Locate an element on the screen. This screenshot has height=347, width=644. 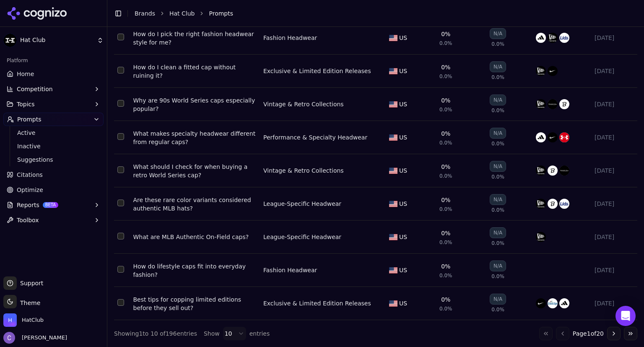
span: entries is located at coordinates (259, 334).